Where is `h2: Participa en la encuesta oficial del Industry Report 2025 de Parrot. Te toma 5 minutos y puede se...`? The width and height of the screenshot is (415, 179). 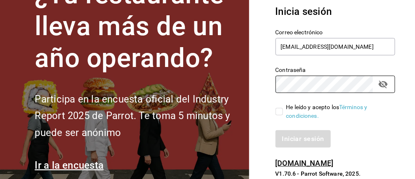 h2: Participa en la encuesta oficial del Industry Report 2025 de Parrot. Te toma 5 minutos y puede se... is located at coordinates (137, 116).